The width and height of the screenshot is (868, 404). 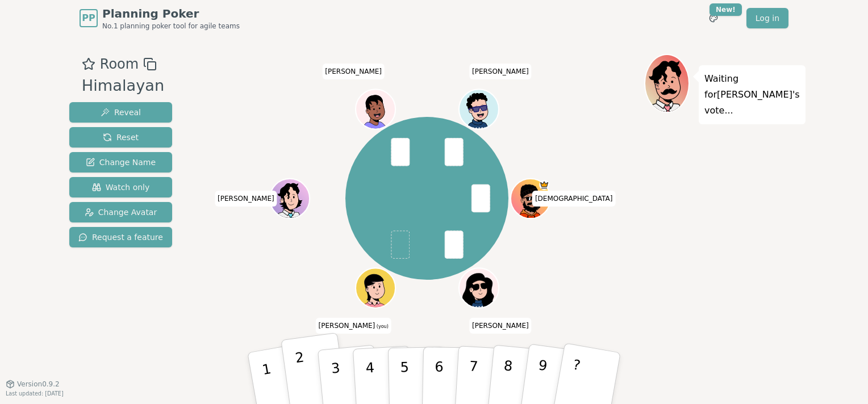 I want to click on button: Change Name, so click(x=121, y=162).